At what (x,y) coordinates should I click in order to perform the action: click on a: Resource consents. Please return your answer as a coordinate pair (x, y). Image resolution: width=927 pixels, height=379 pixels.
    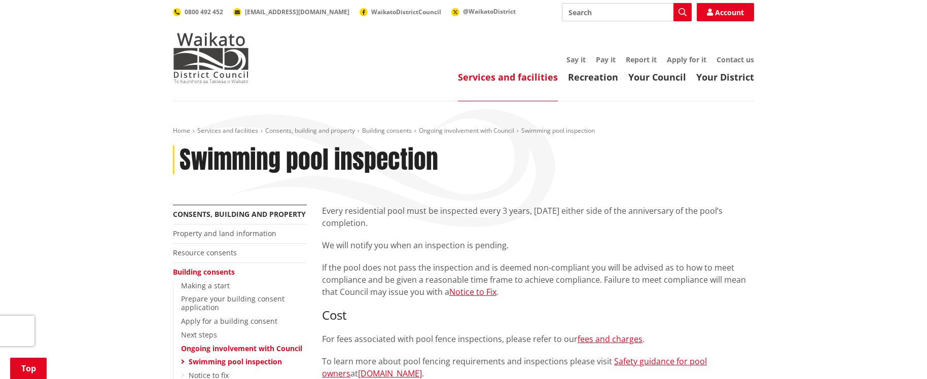
    Looking at the image, I should click on (205, 253).